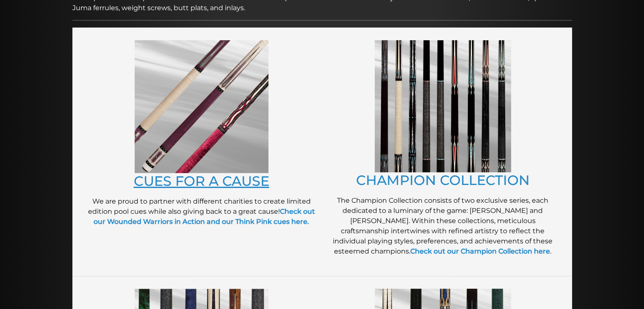  Describe the element at coordinates (202, 212) in the screenshot. I see `p: We are proud to partner with different charities to create limited edition pool cues while also g...` at that location.